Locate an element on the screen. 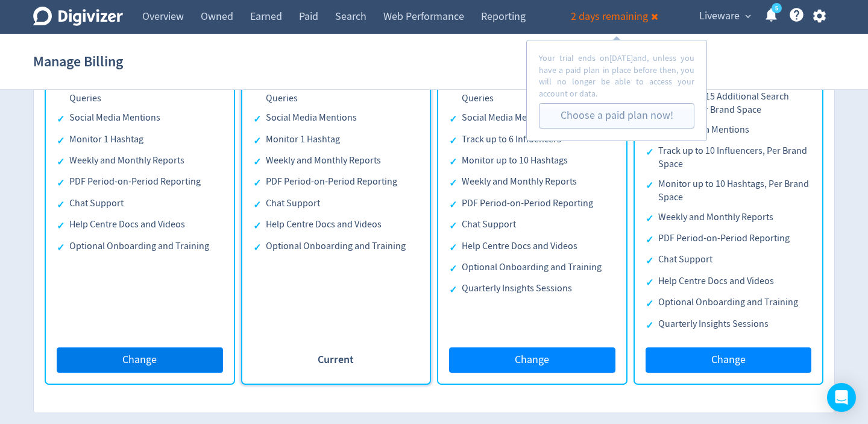 The image size is (868, 424). span: Liveware is located at coordinates (719, 16).